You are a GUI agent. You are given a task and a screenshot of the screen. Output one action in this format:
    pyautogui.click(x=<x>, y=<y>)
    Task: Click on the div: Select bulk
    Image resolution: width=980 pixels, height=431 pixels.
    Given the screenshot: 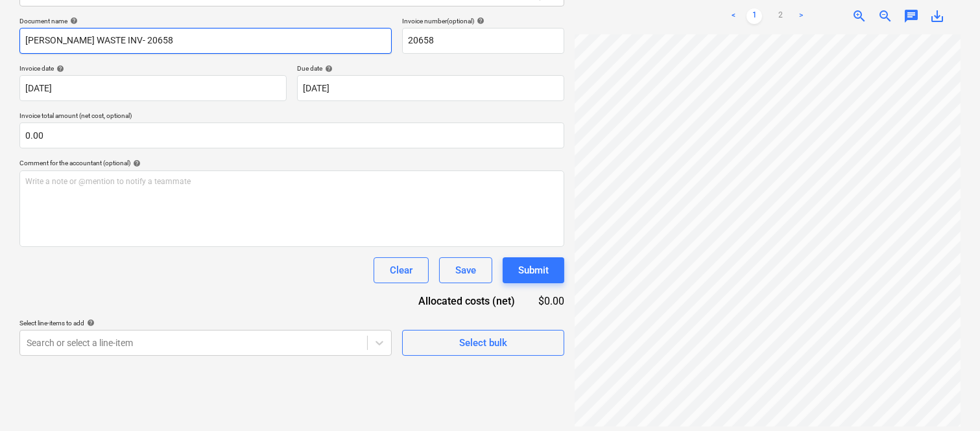 What is the action you would take?
    pyautogui.click(x=483, y=343)
    